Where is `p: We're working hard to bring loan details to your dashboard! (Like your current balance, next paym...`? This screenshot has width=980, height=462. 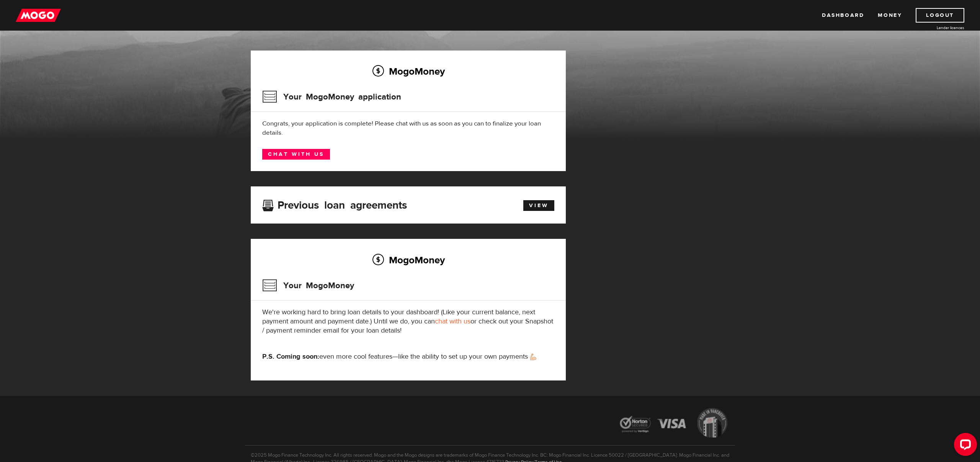 p: We're working hard to bring loan details to your dashboard! (Like your current balance, next paym... is located at coordinates (408, 322).